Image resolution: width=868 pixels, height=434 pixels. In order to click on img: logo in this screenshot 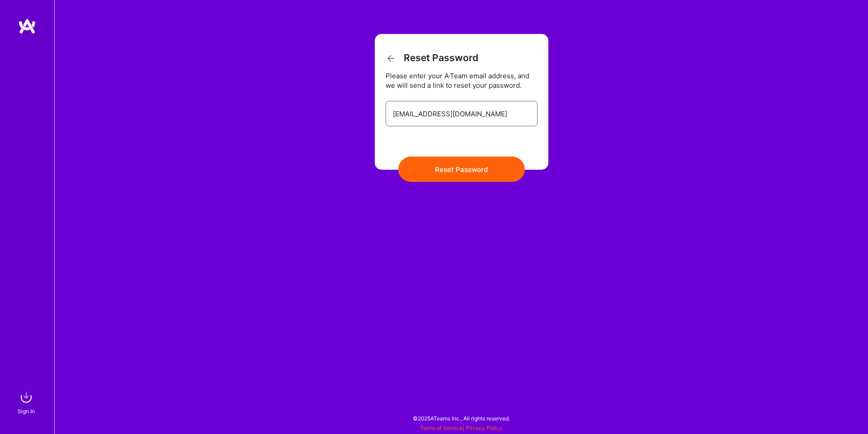, I will do `click(27, 26)`.